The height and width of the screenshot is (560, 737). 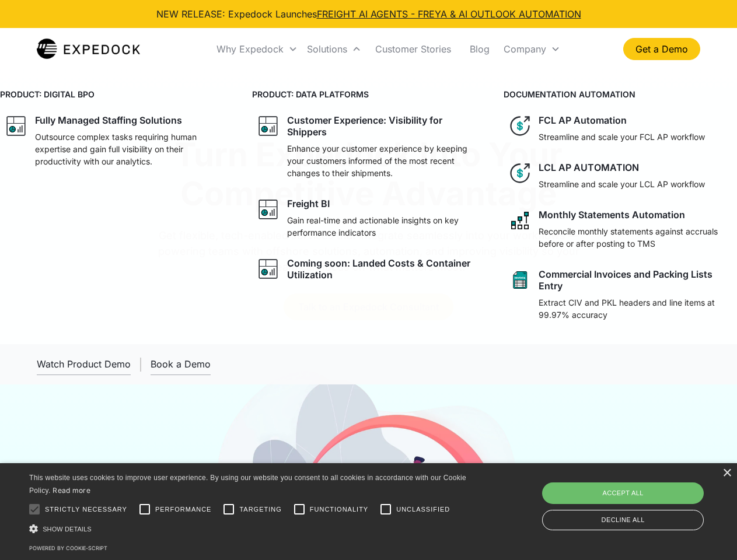 What do you see at coordinates (84, 364) in the screenshot?
I see `a: open lightbox` at bounding box center [84, 364].